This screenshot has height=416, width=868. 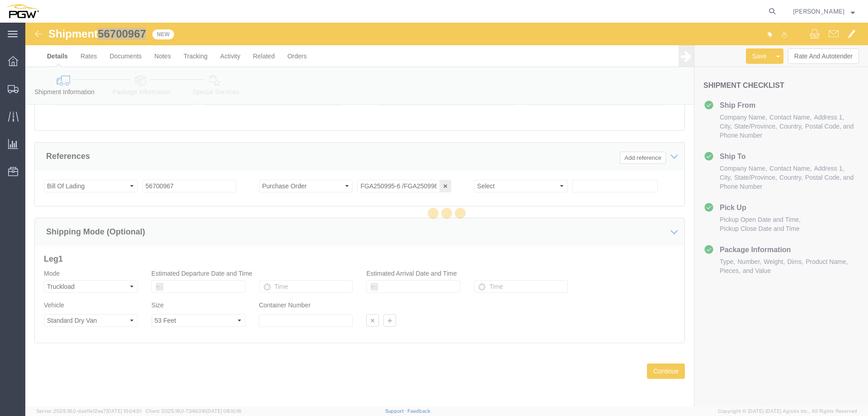 I want to click on img: logo, so click(x=23, y=11).